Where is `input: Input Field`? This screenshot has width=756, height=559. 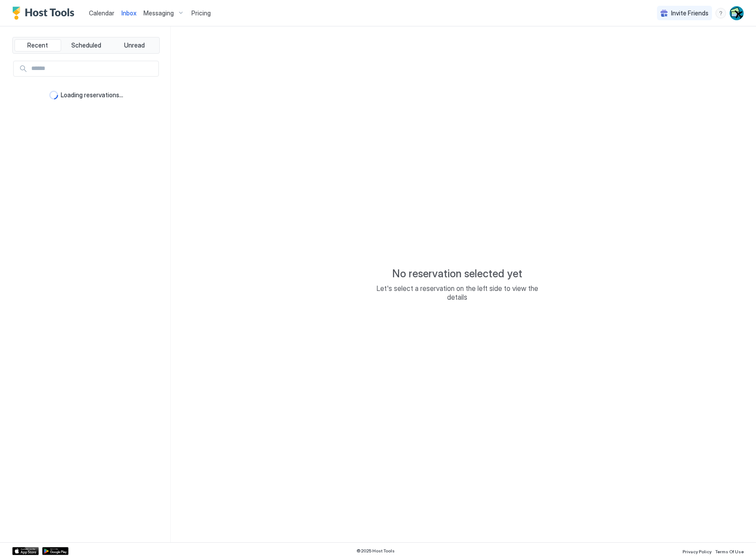
input: Input Field is located at coordinates (93, 68).